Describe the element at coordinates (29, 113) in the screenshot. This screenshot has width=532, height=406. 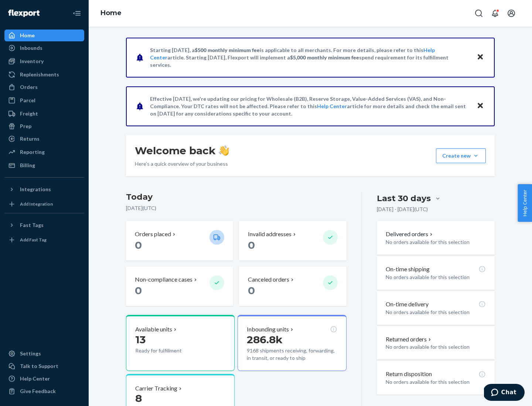
I see `div: Freight` at that location.